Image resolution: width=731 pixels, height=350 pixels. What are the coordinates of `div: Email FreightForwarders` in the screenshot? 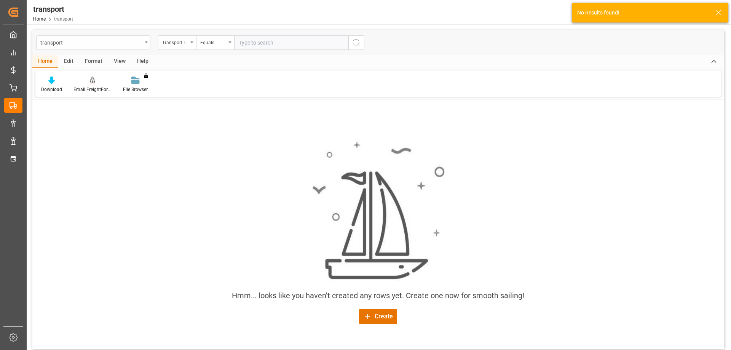 It's located at (93, 90).